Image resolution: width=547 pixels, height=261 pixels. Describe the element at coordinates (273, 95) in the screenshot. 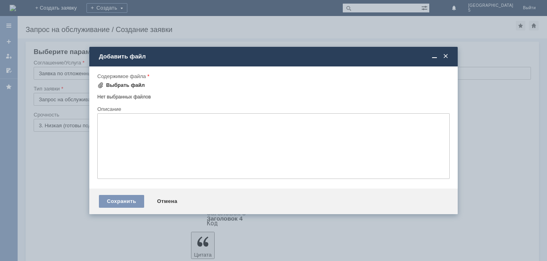

I see `div: Нет выбранных файлов` at that location.